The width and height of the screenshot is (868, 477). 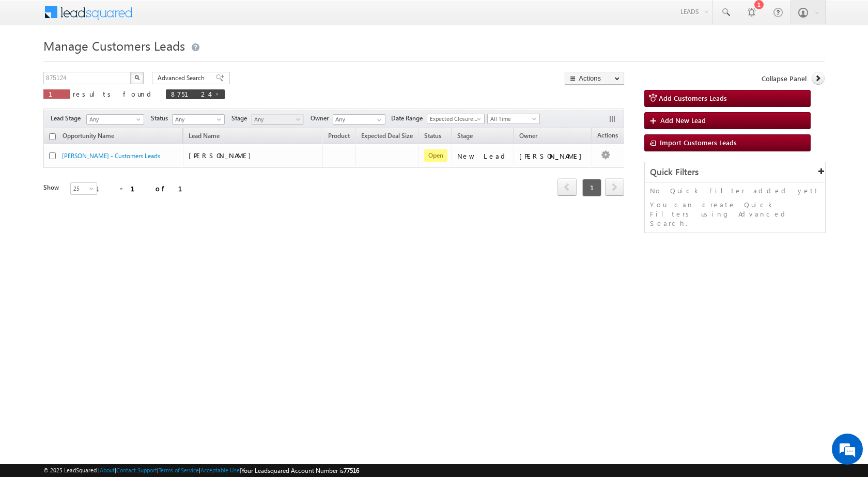 What do you see at coordinates (513, 119) in the screenshot?
I see `span: All Time` at bounding box center [513, 119].